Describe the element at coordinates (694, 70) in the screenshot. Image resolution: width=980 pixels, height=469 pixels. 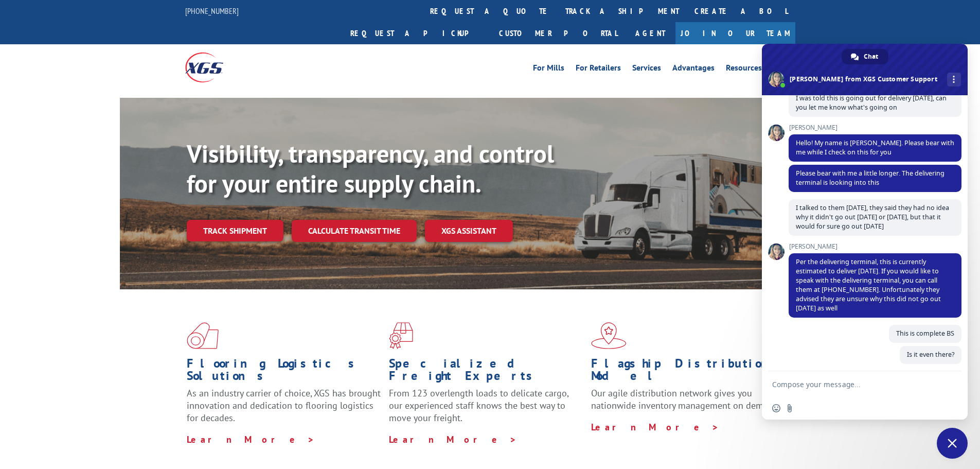
I see `a: Advantages` at that location.